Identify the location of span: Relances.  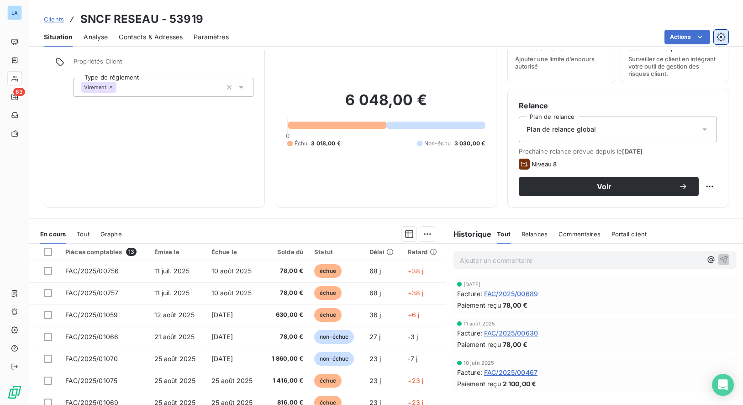
(535, 234).